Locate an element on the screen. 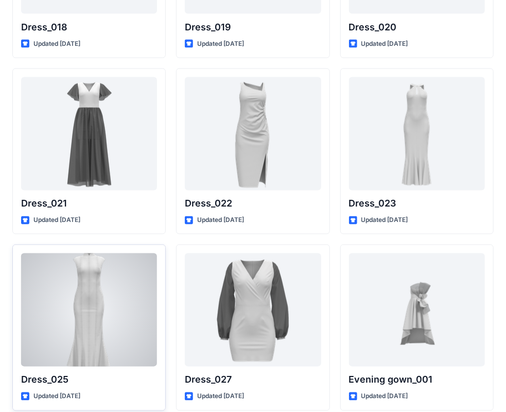  p: Dress_021 is located at coordinates (89, 204).